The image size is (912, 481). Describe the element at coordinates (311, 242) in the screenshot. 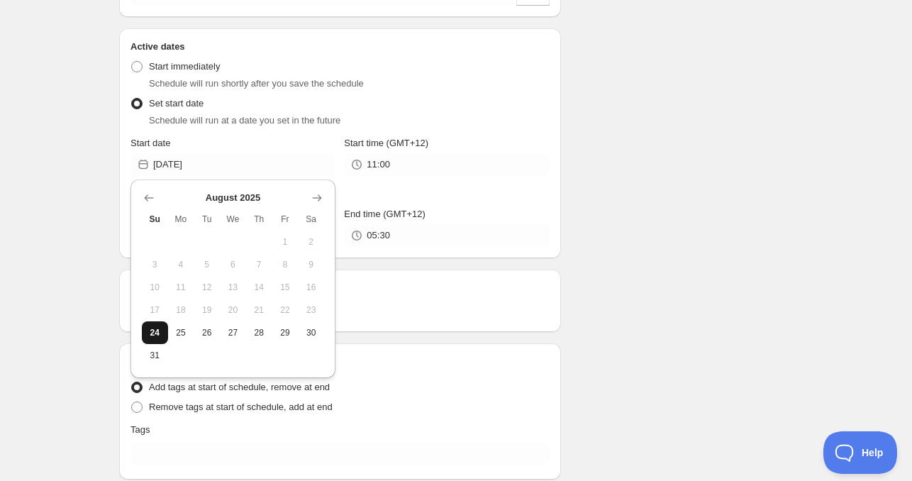

I see `span: 2` at that location.